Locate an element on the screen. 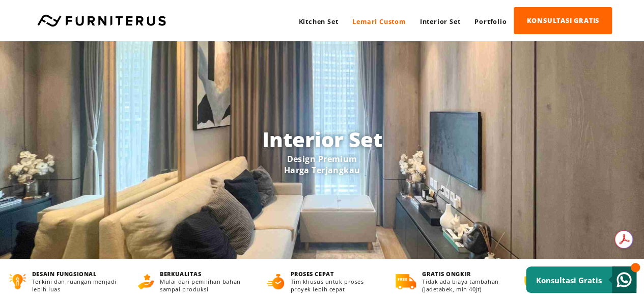 The width and height of the screenshot is (644, 298). img: berkualitas.png is located at coordinates (146, 281).